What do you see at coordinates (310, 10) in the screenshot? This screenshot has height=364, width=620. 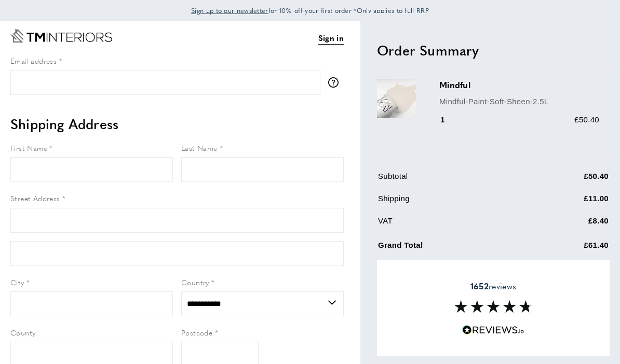 I see `span: for 10% off your first order *Only applies to full RRP` at bounding box center [310, 10].